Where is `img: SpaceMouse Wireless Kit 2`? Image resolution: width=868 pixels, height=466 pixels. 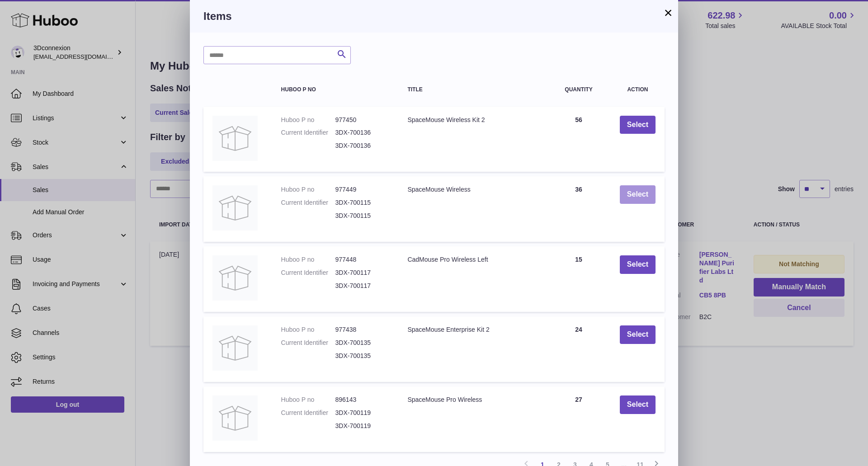 img: SpaceMouse Wireless Kit 2 is located at coordinates (235, 138).